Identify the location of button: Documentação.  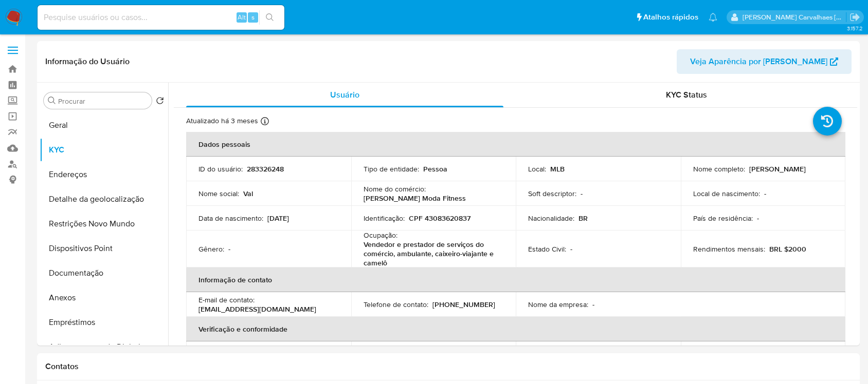
(104, 273).